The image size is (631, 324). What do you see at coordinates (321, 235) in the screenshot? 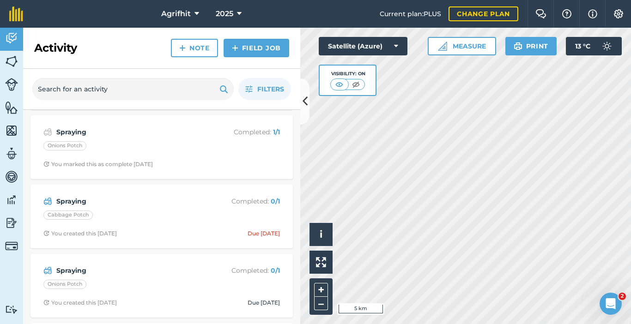
I see `button: i` at bounding box center [321, 235].